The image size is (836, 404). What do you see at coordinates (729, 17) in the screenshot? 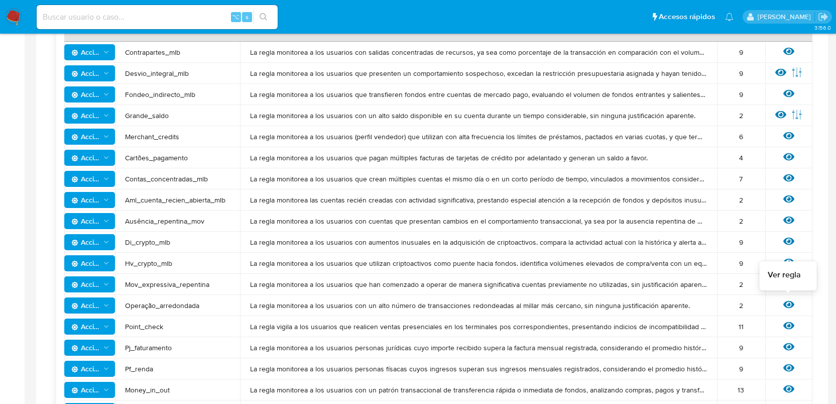
I see `a: Notificaciones` at bounding box center [729, 17].